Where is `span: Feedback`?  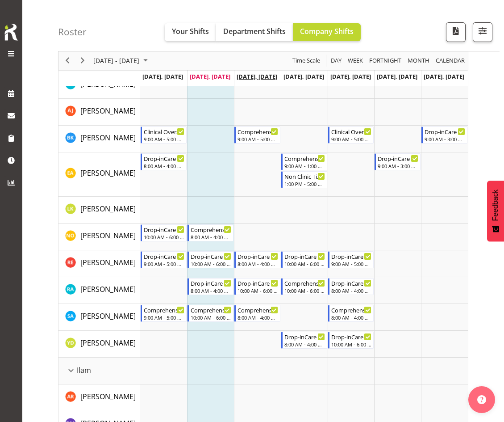
span: Feedback is located at coordinates (496, 205).